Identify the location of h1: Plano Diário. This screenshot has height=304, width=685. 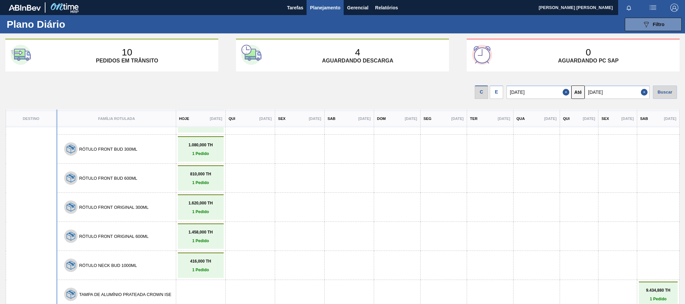
(65, 24).